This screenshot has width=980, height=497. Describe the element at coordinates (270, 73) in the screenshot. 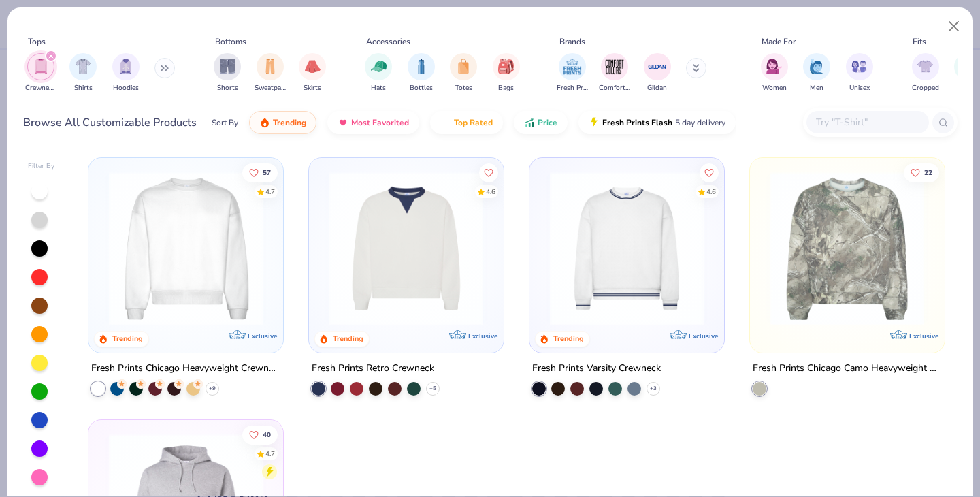

I see `div: filter for Sweatpants` at that location.